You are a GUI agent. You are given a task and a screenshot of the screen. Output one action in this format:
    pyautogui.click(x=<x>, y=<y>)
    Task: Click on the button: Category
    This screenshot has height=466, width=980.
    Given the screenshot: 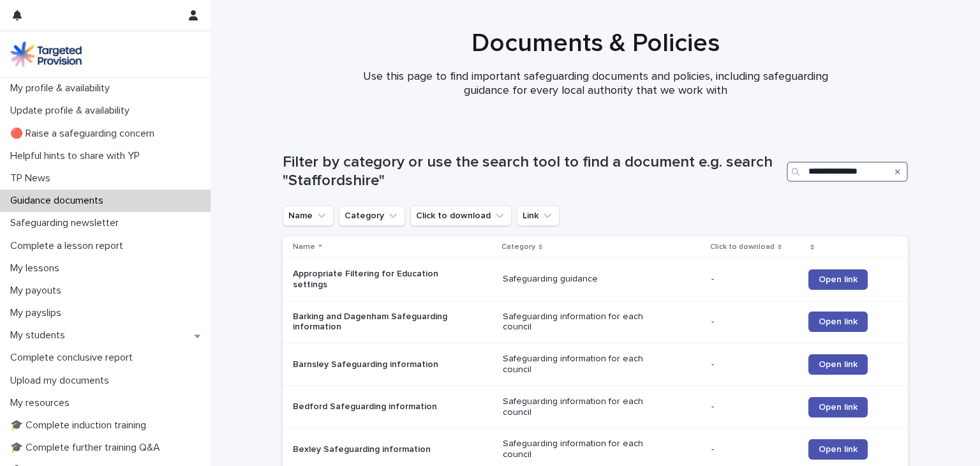 What is the action you would take?
    pyautogui.click(x=372, y=216)
    